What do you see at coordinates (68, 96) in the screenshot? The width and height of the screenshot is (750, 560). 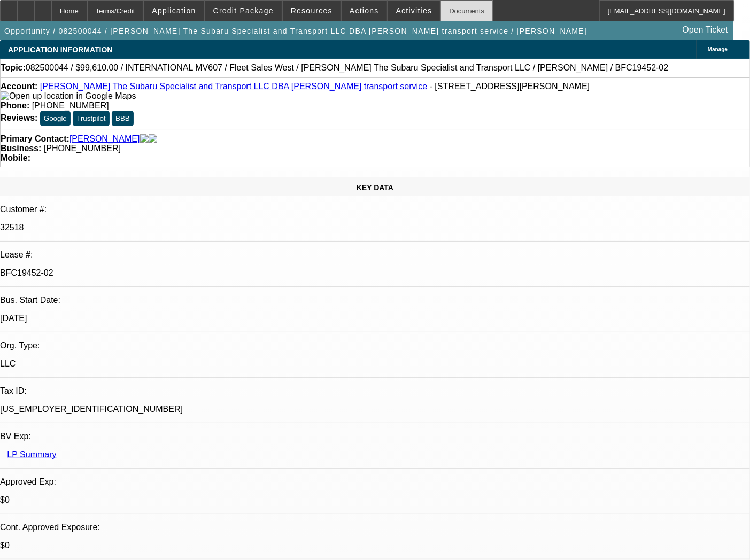 I see `a: View Google Maps` at bounding box center [68, 96].